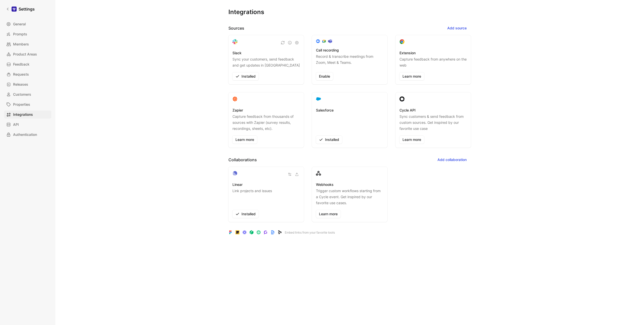  I want to click on span: Prompts, so click(20, 34).